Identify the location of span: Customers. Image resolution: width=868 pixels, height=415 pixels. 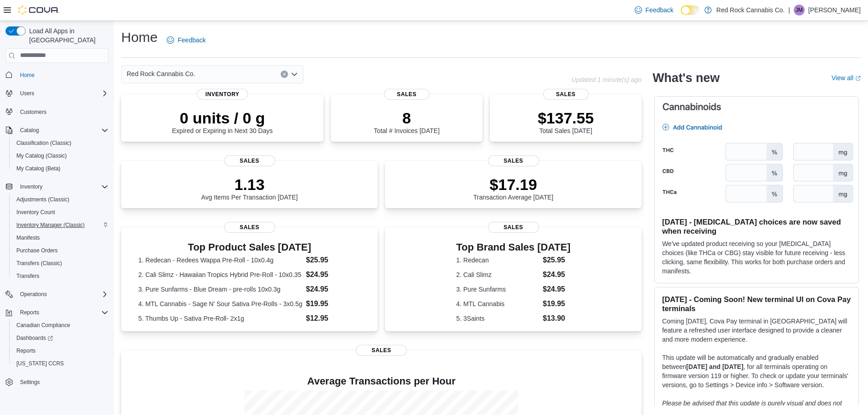
(34, 112).